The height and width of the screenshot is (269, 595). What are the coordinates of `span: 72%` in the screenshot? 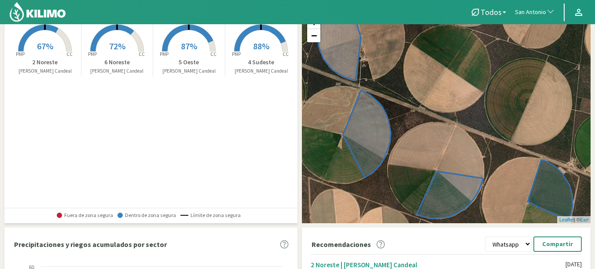 It's located at (117, 46).